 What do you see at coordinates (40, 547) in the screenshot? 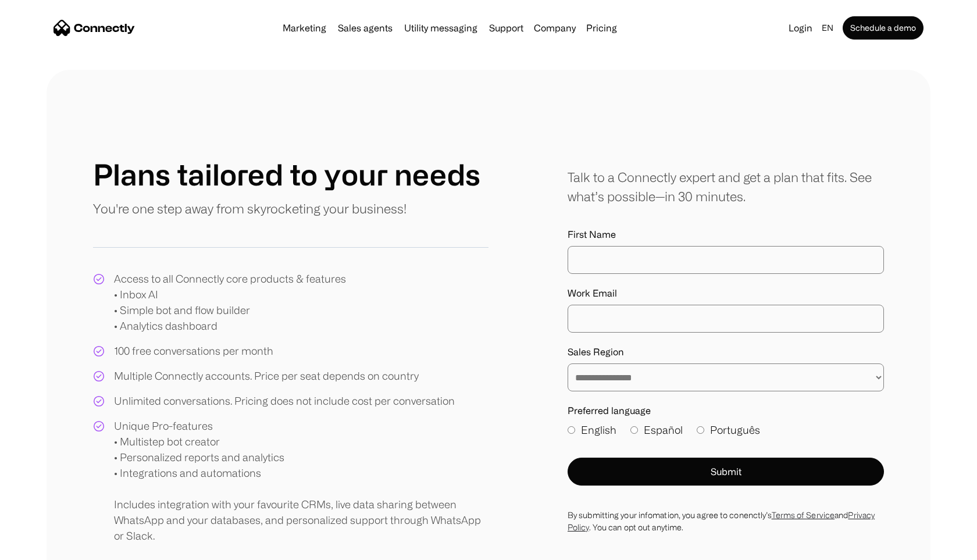
I see `aside: Language selected: English` at bounding box center [40, 547].